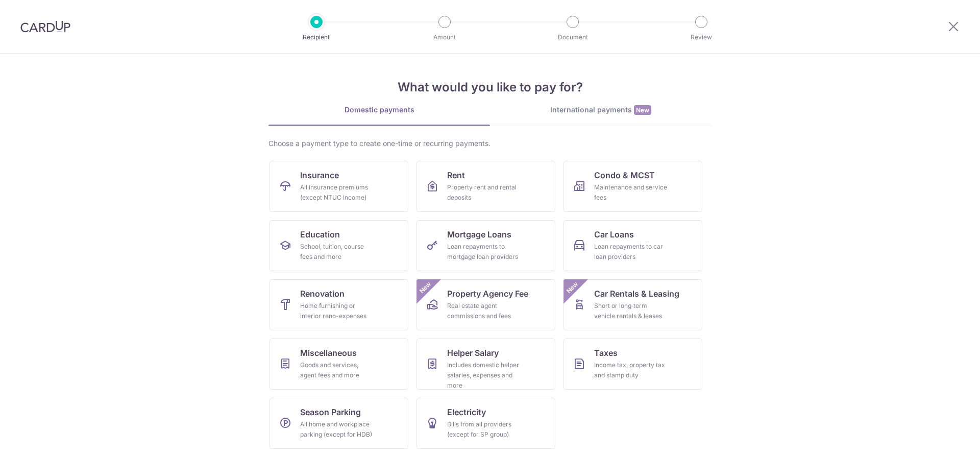 The image size is (980, 456). Describe the element at coordinates (486, 186) in the screenshot. I see `a: RentProperty rent and rental deposits` at that location.